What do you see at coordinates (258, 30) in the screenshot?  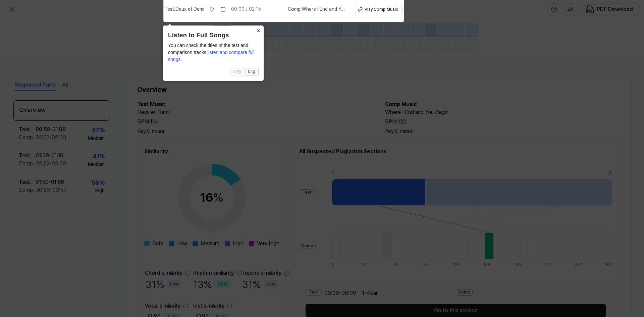 I see `button: Close` at bounding box center [258, 30].